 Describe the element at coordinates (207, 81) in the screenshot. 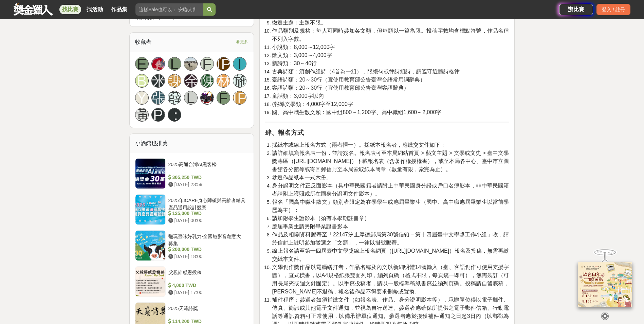

I see `div: 陳` at that location.